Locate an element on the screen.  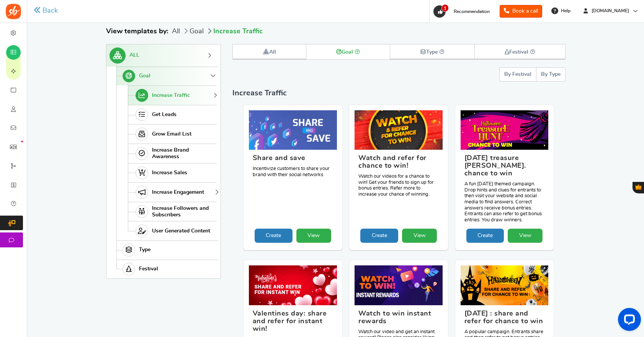
span: ALL is located at coordinates (135, 55).